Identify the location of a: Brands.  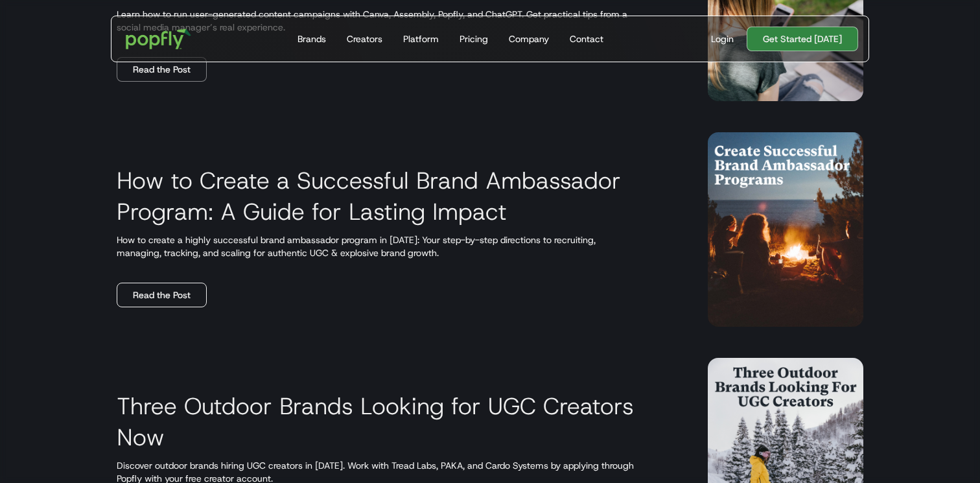
(311, 39).